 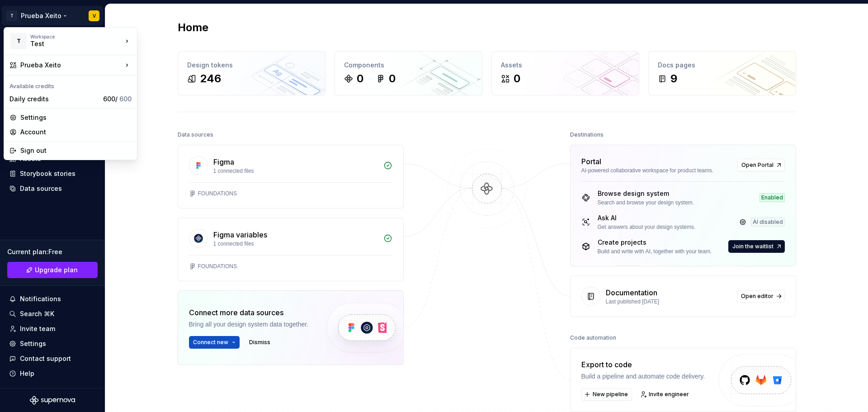 I want to click on div: Workspace, so click(x=76, y=37).